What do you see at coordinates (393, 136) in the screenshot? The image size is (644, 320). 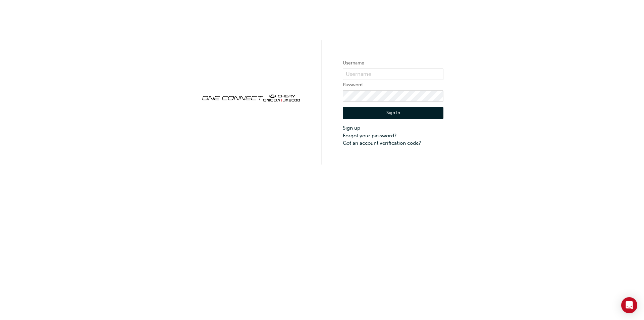 I see `a: Forgot your password?` at bounding box center [393, 136].